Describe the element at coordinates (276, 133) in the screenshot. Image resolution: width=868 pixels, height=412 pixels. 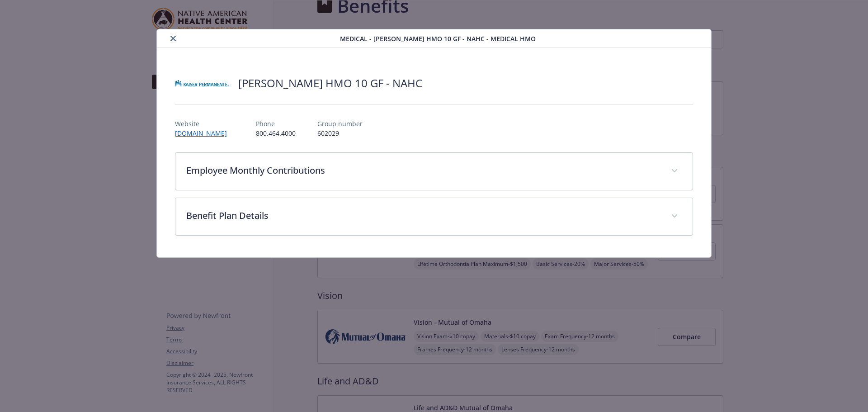
I see `p: 800.464.4000` at that location.